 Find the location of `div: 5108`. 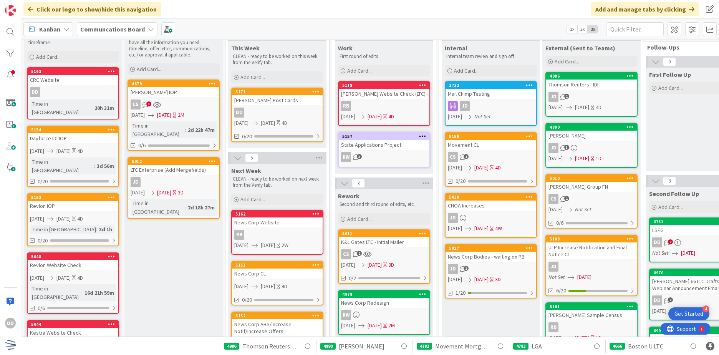

div: 5108 is located at coordinates (593, 239).